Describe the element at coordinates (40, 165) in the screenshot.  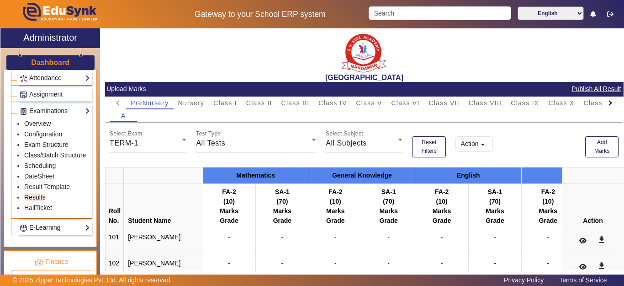
I see `a: Scheduling` at that location.